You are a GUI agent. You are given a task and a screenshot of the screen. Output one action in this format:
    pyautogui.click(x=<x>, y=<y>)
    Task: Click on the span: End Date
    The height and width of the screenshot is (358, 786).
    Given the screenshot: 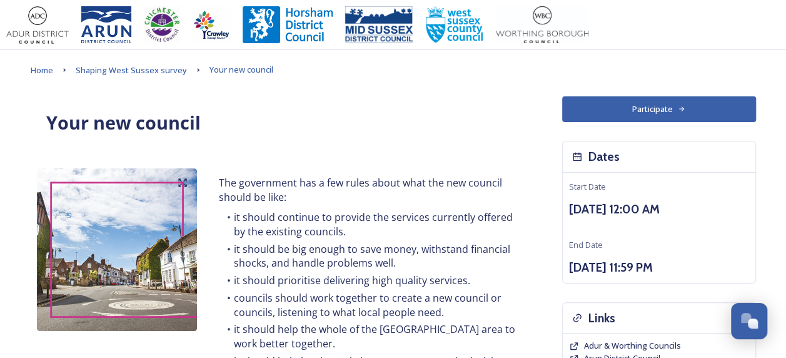 What is the action you would take?
    pyautogui.click(x=586, y=245)
    